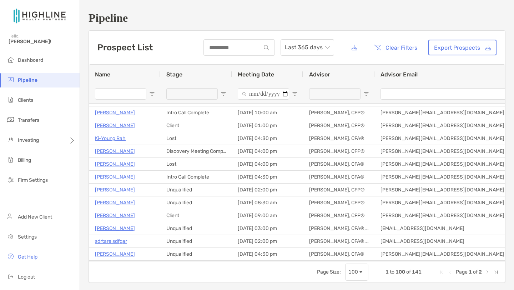 This screenshot has height=290, width=514. I want to click on div: New Prospect, so click(196, 267).